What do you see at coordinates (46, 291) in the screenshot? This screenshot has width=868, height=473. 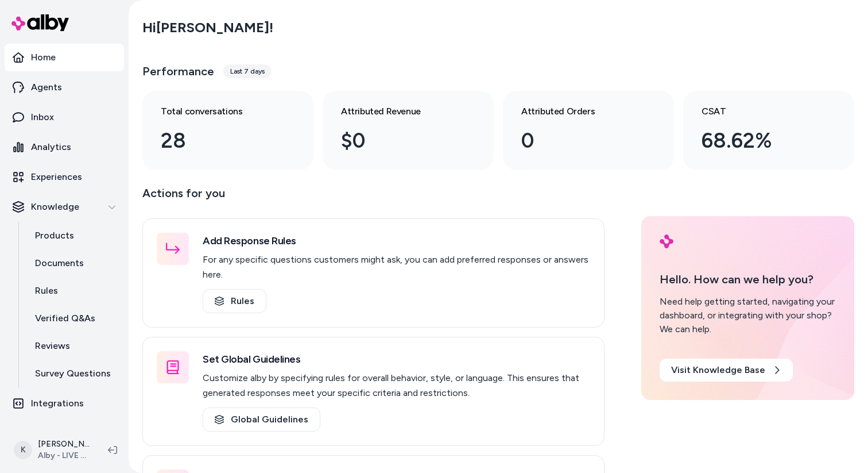 I see `p: Rules` at bounding box center [46, 291].